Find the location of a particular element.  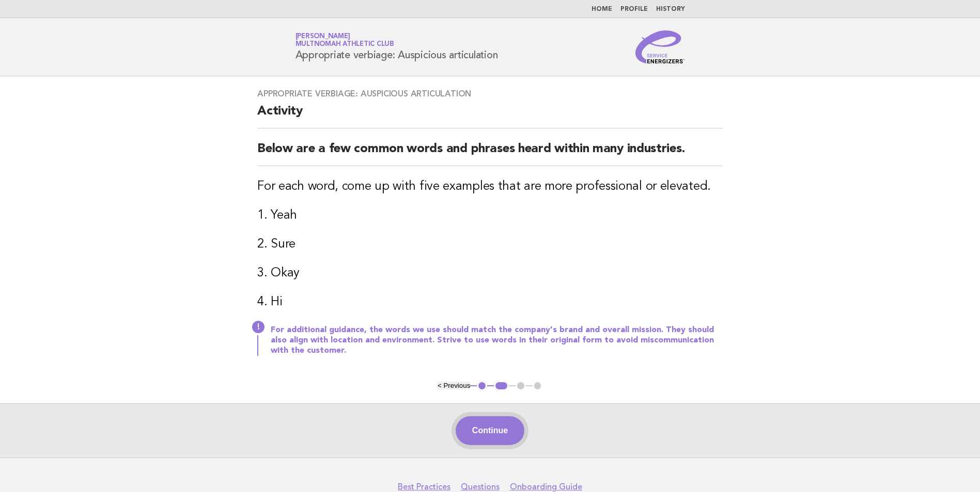

a: Home is located at coordinates (602, 9).